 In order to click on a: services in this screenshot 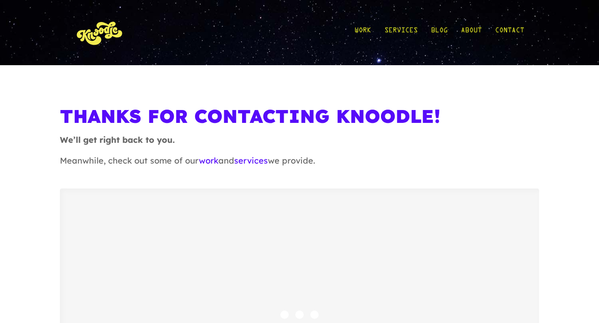, I will do `click(251, 160)`.